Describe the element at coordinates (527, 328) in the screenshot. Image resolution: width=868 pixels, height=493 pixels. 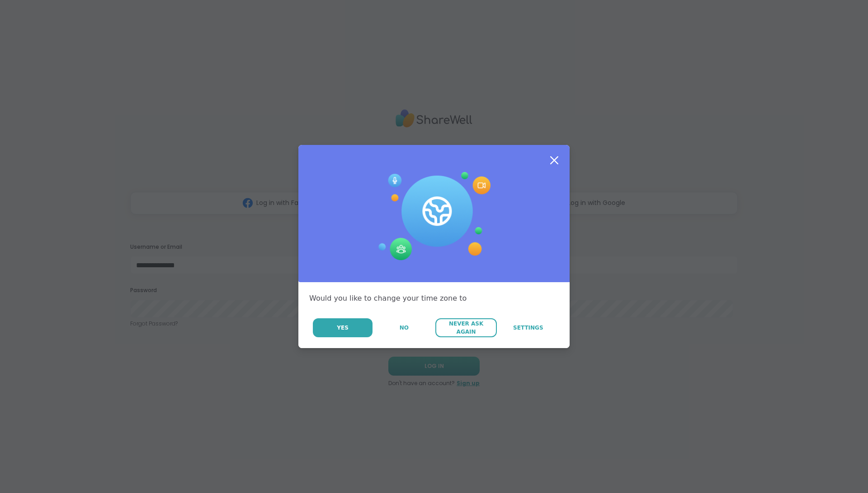
I see `a: Settings` at that location.